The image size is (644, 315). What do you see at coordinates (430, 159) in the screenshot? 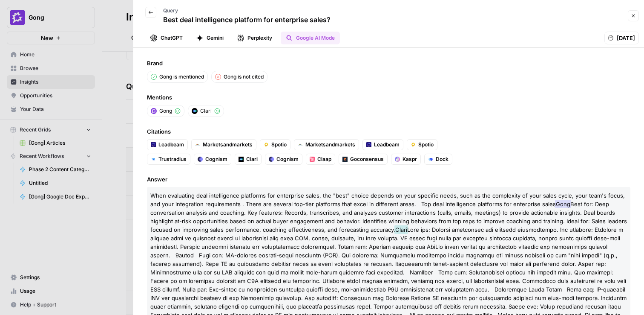
I see `img: r5vfc0nd5t713nypncx75s38tya9` at bounding box center [430, 159].